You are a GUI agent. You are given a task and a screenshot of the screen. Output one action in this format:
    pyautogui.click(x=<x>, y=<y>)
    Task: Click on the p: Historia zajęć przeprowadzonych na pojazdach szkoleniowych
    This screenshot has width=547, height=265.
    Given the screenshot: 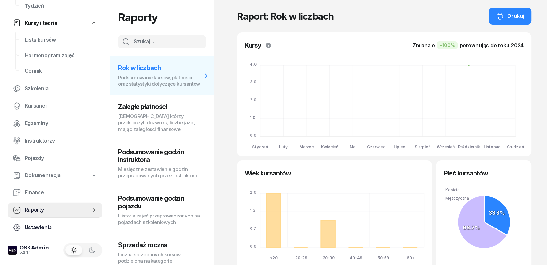 What is the action you would take?
    pyautogui.click(x=160, y=219)
    